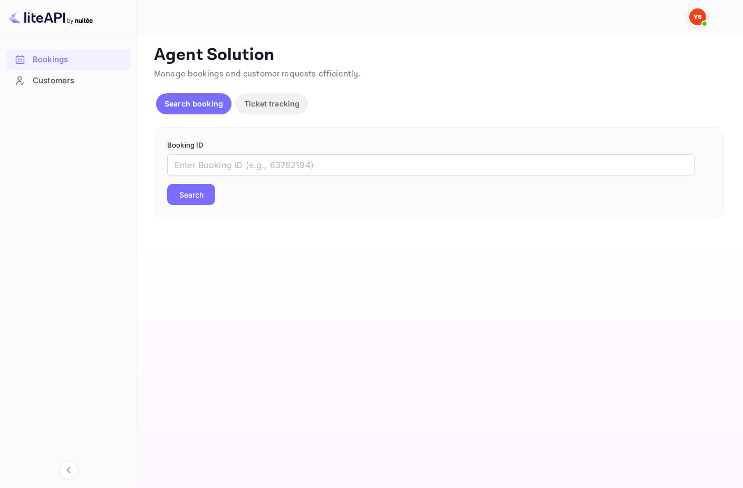 The width and height of the screenshot is (743, 488). Describe the element at coordinates (272, 103) in the screenshot. I see `p: Ticket tracking` at that location.